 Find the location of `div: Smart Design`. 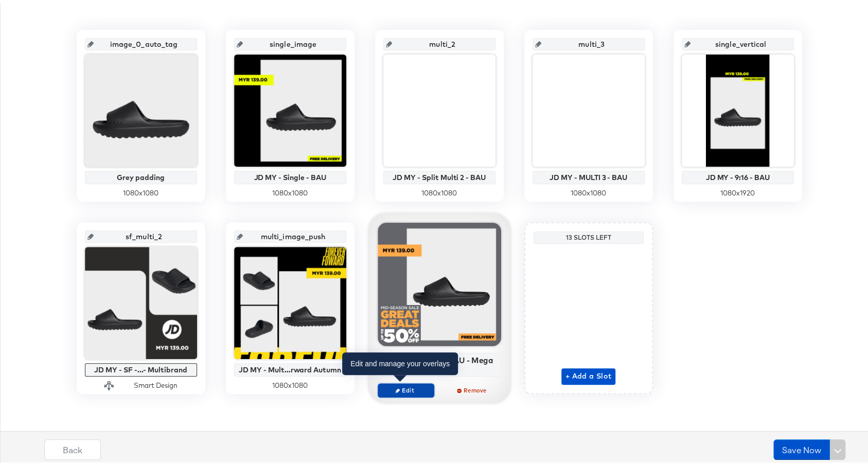

div: Smart Design is located at coordinates (155, 382).